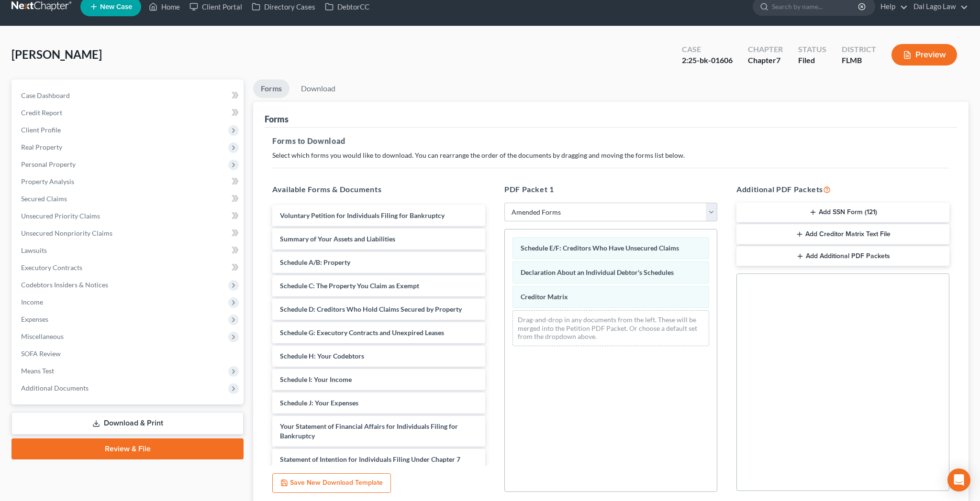  Describe the element at coordinates (611, 156) in the screenshot. I see `p: Select which forms you would like to download. You can rearrange the order of the documents by dr...` at that location.